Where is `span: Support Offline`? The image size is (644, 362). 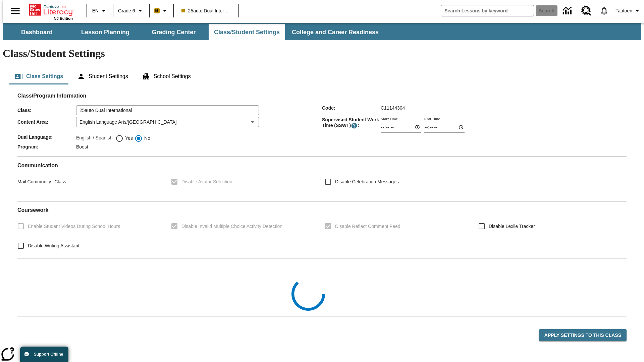
span: Support Offline is located at coordinates (48, 354).